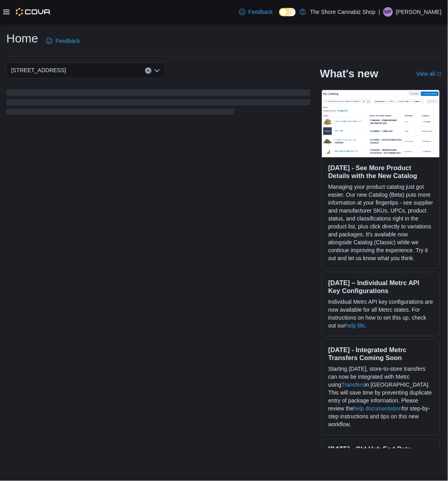  I want to click on p: The Shore Cannabiz Shop, so click(342, 12).